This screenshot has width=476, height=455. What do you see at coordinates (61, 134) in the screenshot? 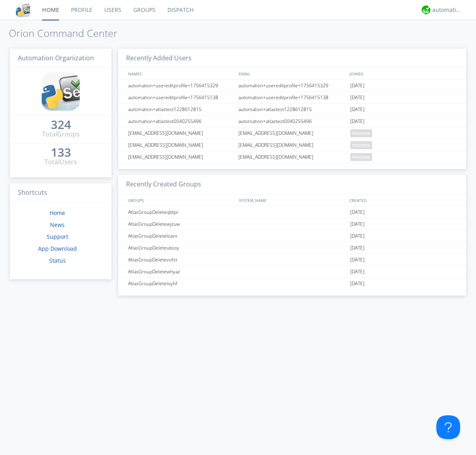
I see `div: Total Groups` at bounding box center [61, 134].